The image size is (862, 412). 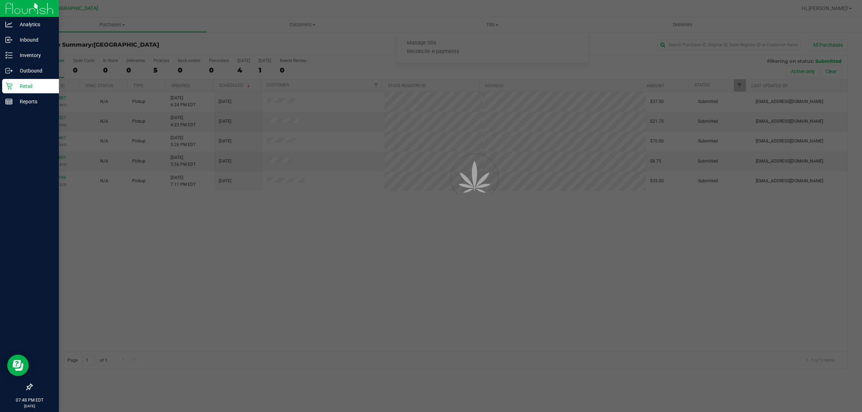 What do you see at coordinates (34, 71) in the screenshot?
I see `p: Outbound` at bounding box center [34, 71].